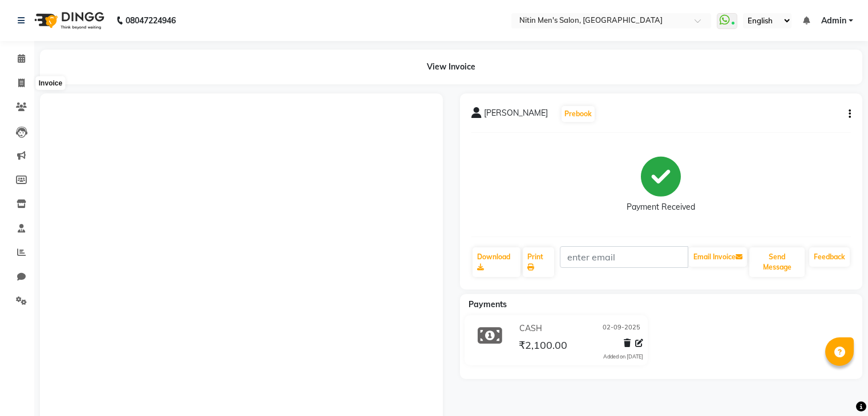  I want to click on a: Download, so click(496, 262).